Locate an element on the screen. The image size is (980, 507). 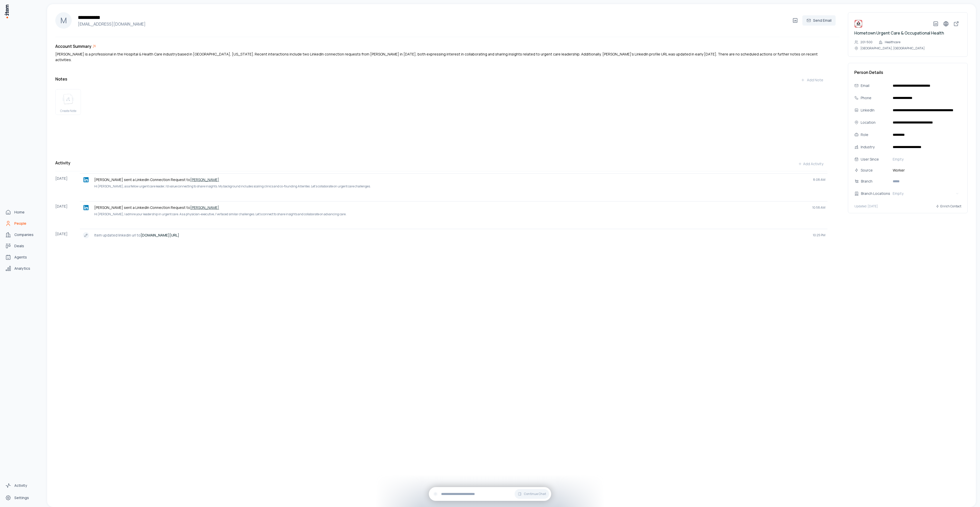
span: Worker is located at coordinates (926, 171).